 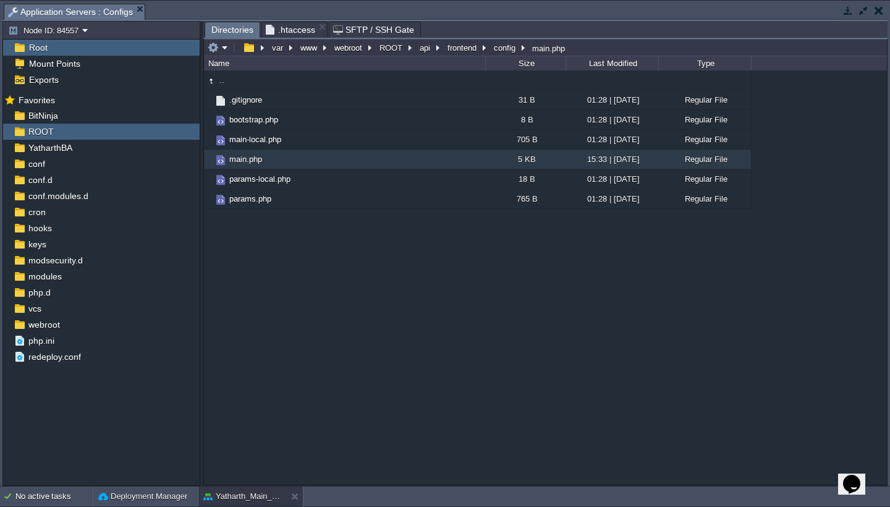 I want to click on span: ROOT, so click(x=41, y=132).